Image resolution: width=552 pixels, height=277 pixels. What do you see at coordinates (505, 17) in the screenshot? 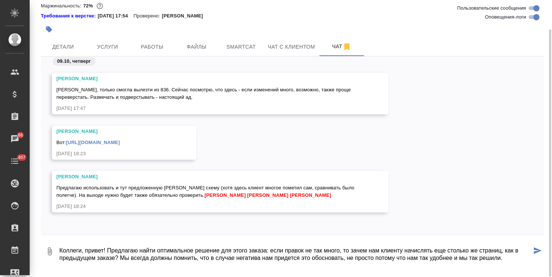
I see `span: Оповещения-логи` at bounding box center [505, 17].